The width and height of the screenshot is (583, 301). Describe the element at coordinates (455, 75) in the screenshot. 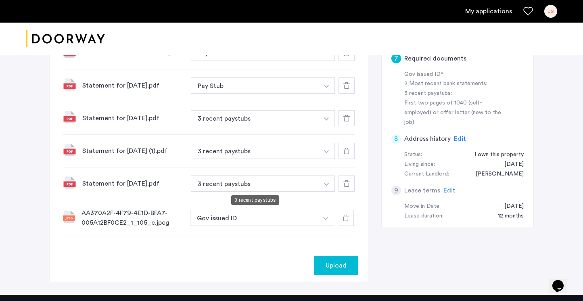

I see `div: Gov issued ID*:` at that location.